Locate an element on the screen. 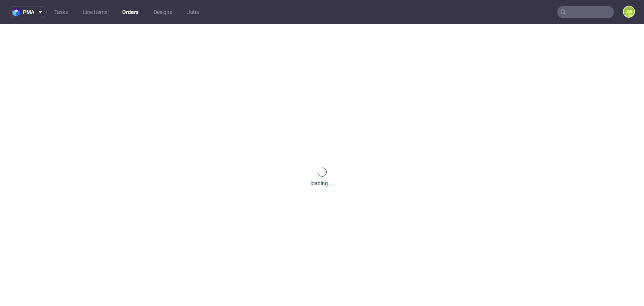  button: pma is located at coordinates (28, 12).